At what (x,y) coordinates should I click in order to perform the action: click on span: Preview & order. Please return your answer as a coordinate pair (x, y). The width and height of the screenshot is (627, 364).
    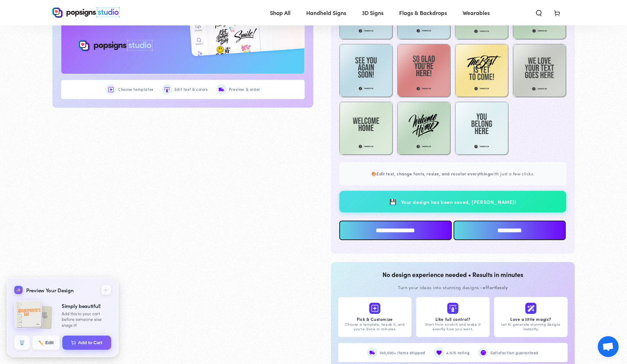
    Looking at the image, I should click on (244, 90).